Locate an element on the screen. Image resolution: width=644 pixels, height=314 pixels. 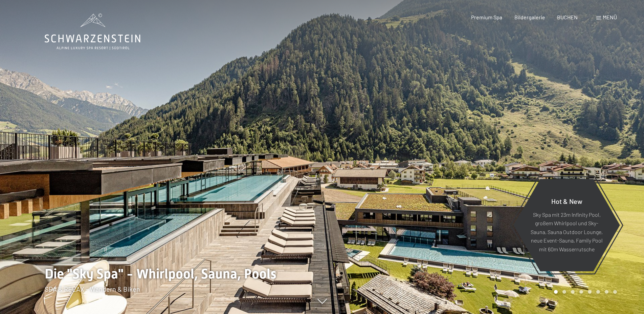
span: Menü is located at coordinates (610, 17).